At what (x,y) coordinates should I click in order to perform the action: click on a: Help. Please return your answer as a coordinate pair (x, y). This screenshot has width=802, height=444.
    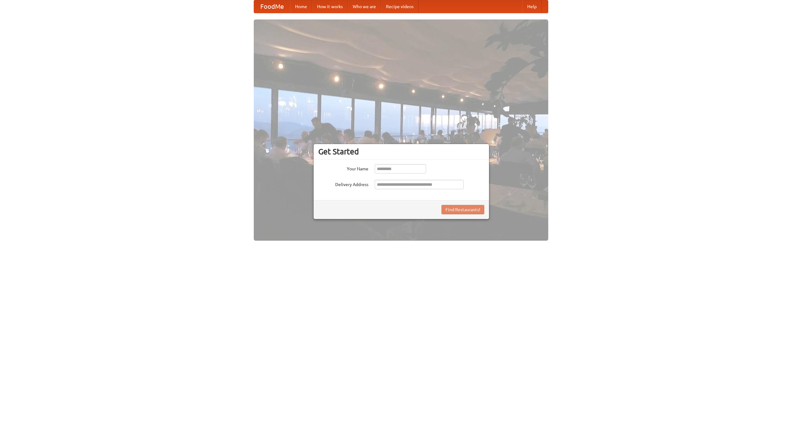
    Looking at the image, I should click on (532, 7).